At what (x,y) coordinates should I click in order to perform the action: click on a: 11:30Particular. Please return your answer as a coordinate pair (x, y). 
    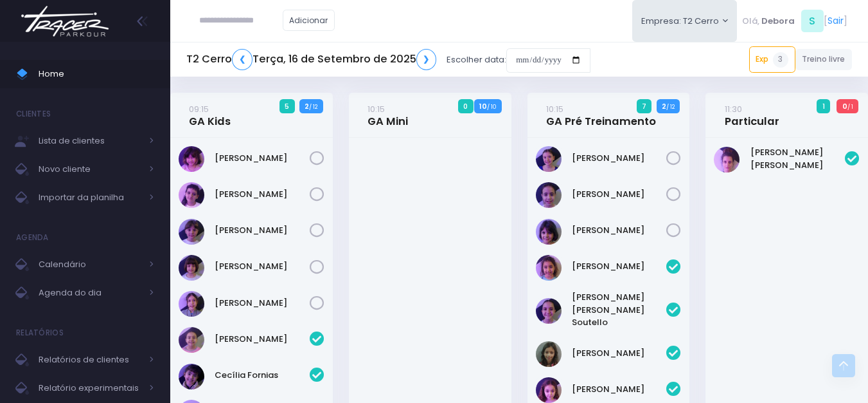
    Looking at the image, I should click on (752, 115).